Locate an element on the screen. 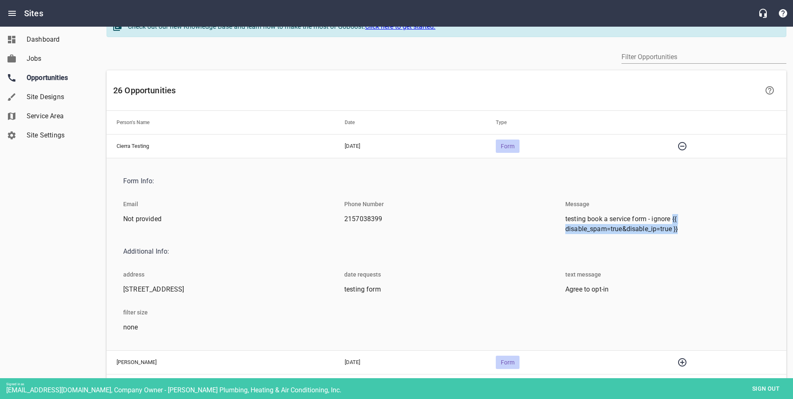 This screenshot has width=793, height=399. span: Additional Info: is located at coordinates (443, 251).